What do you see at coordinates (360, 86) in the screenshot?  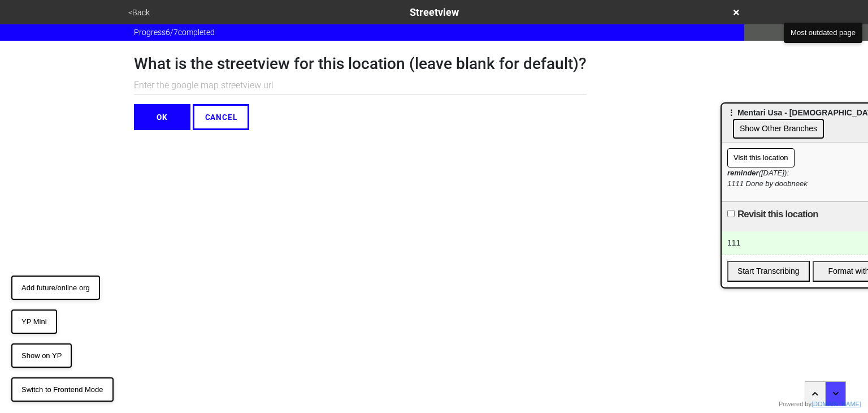 I see `input: Enter the google map streetview url` at bounding box center [360, 86].